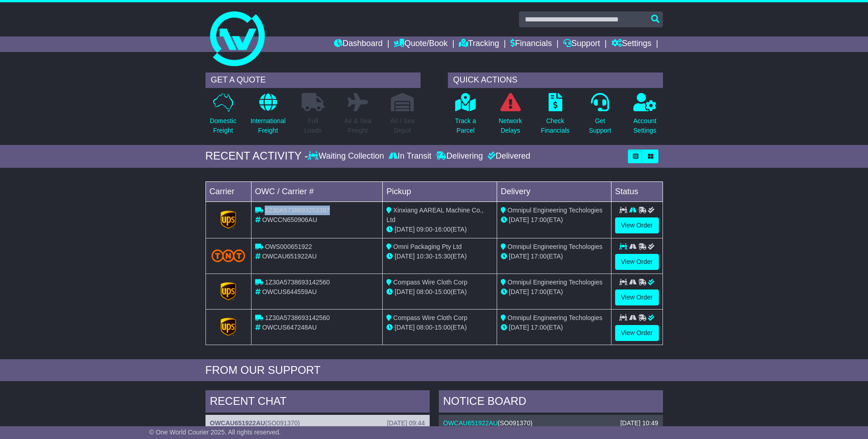 The image size is (868, 439). Describe the element at coordinates (420, 44) in the screenshot. I see `a: Quote/Book` at that location.